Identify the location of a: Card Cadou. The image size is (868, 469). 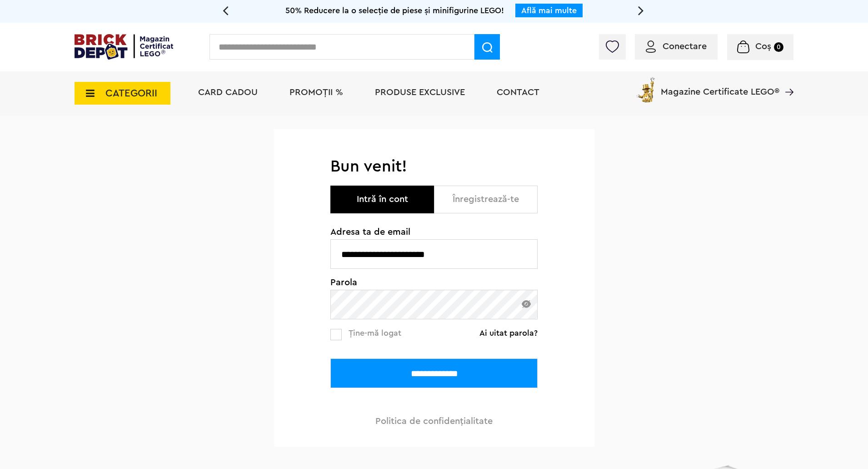
(227, 93).